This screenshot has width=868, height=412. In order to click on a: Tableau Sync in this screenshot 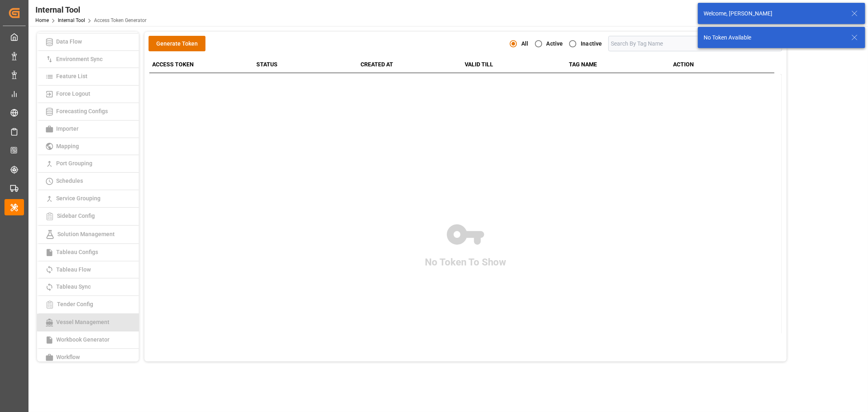, I will do `click(88, 287)`.